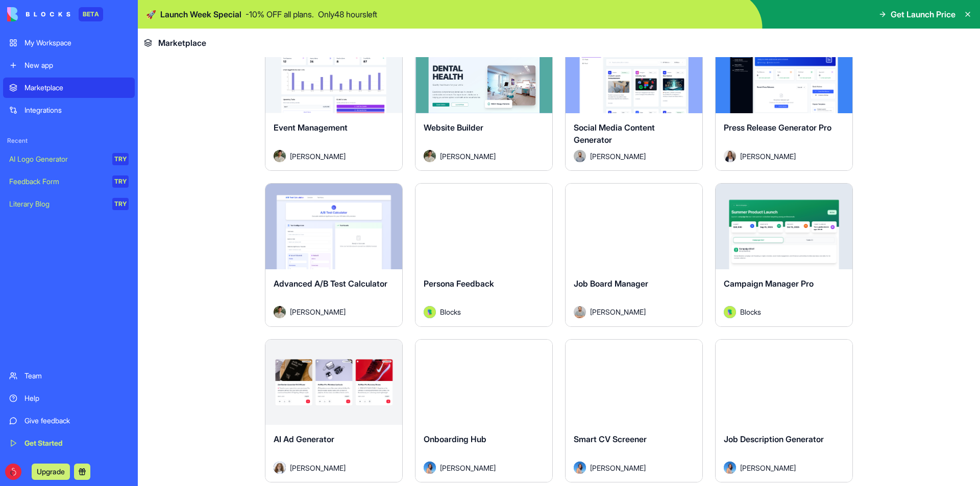 The width and height of the screenshot is (980, 486). I want to click on div: AI Logo Generator, so click(57, 159).